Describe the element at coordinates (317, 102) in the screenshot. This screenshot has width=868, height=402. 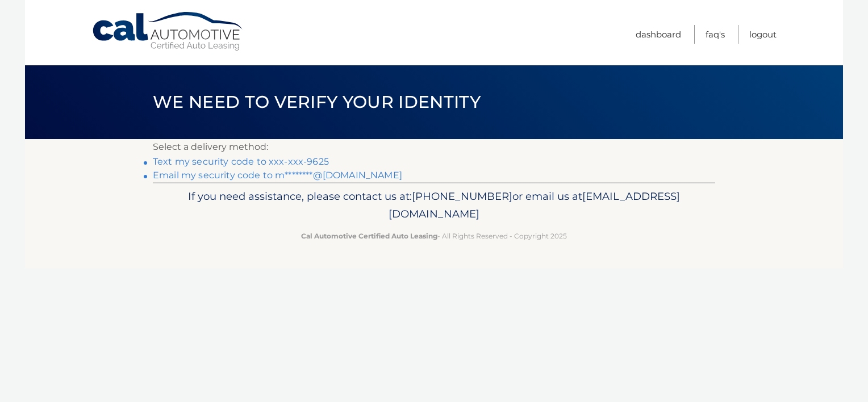
I see `span: We need to verify your identity` at that location.